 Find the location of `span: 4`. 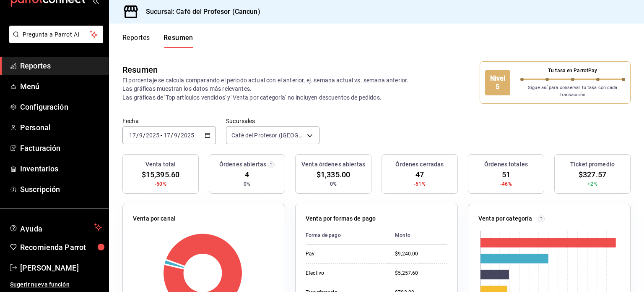

span: 4 is located at coordinates (247, 174).